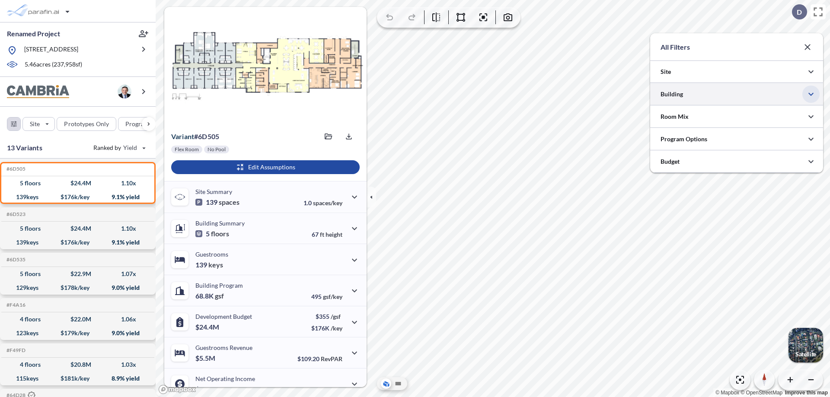 The image size is (830, 397). What do you see at coordinates (327, 296) in the screenshot?
I see `p: 495` at bounding box center [327, 296].